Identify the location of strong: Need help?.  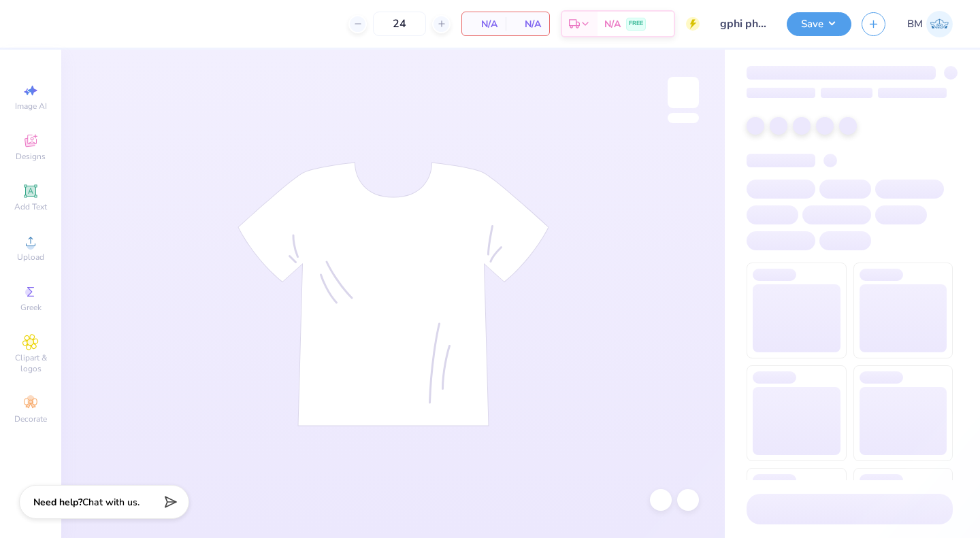
(58, 502).